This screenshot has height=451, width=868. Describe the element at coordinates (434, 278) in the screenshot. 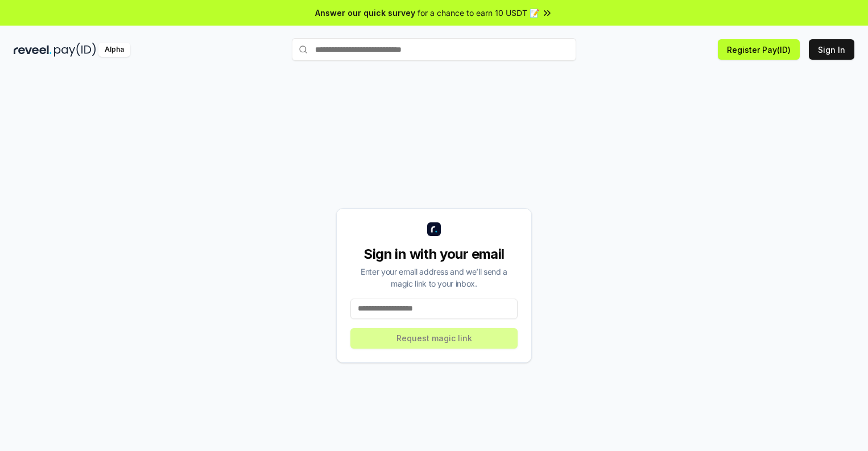

I see `div: Enter your email address and we’ll send a magic link to your inbox.` at that location.